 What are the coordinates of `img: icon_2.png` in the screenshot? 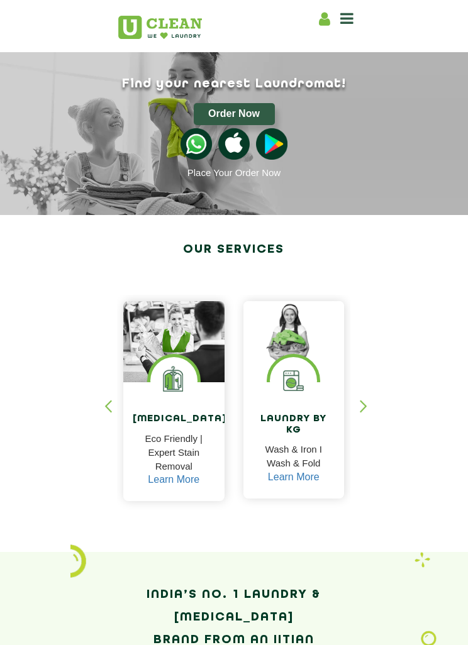 It's located at (78, 561).